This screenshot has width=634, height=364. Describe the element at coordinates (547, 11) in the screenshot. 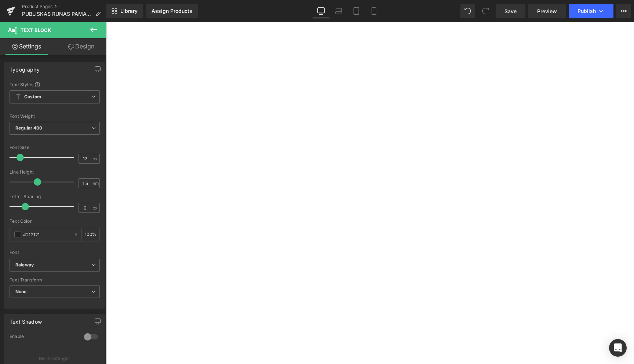

I see `span: Preview` at that location.